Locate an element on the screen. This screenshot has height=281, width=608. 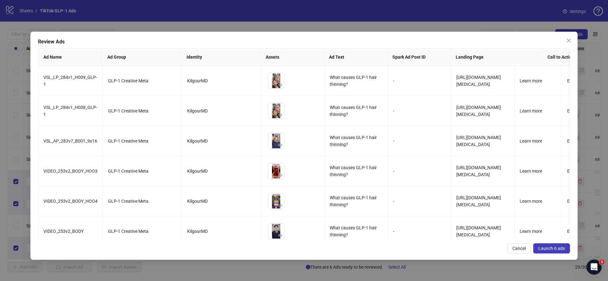
span: VIDEO_253v2_BODY_HOO3 is located at coordinates (70, 171).